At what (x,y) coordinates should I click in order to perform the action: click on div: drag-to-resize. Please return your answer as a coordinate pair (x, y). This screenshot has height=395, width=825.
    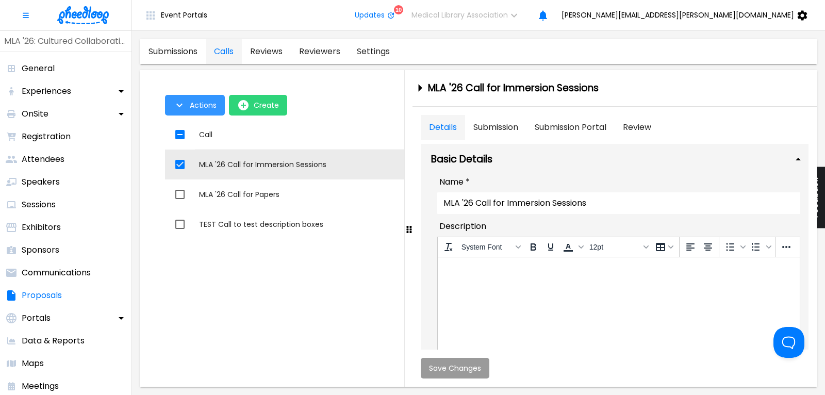
    Looking at the image, I should click on (408, 228).